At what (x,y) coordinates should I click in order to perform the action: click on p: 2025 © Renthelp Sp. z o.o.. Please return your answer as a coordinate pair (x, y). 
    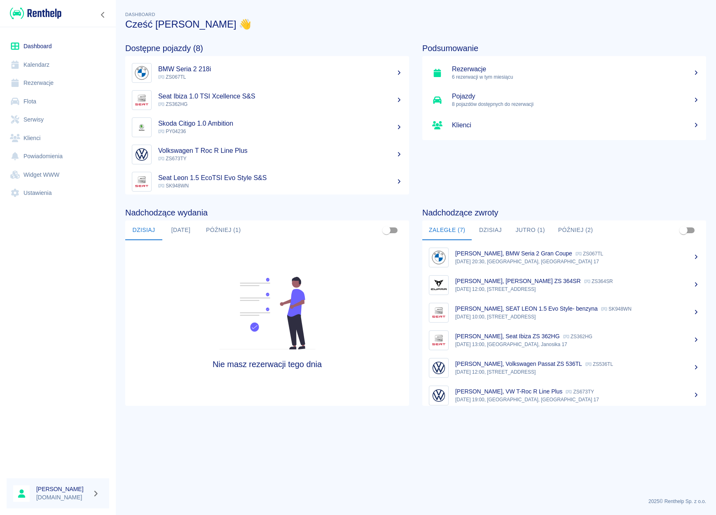
    Looking at the image, I should click on (416, 501).